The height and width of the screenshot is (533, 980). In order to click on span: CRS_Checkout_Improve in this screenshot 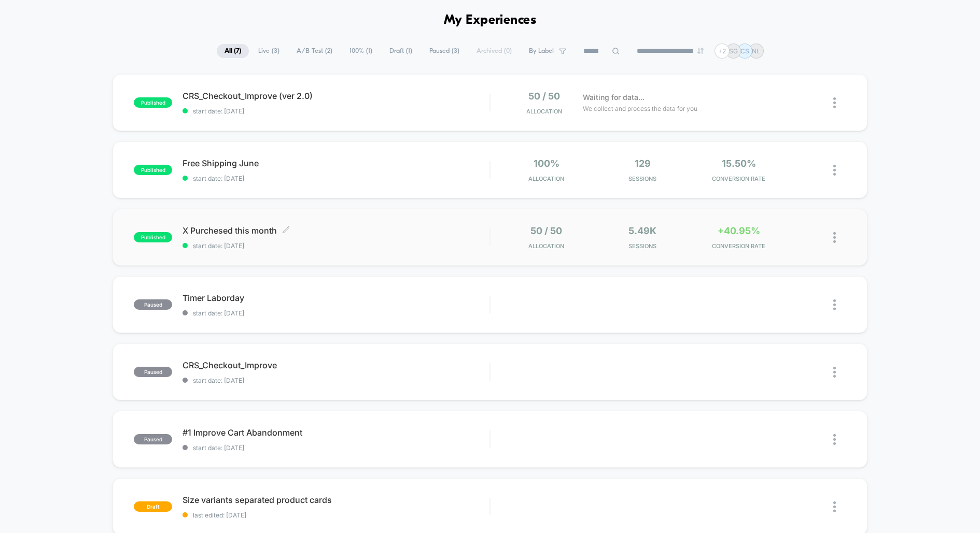, I will do `click(336, 366)`.